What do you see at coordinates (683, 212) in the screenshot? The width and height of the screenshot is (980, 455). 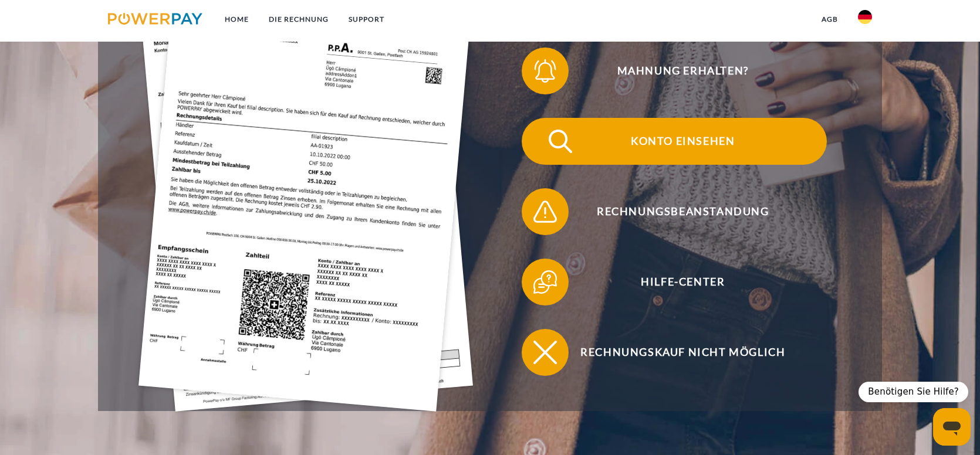 I see `span: Rechnungsbeanstandung` at bounding box center [683, 212].